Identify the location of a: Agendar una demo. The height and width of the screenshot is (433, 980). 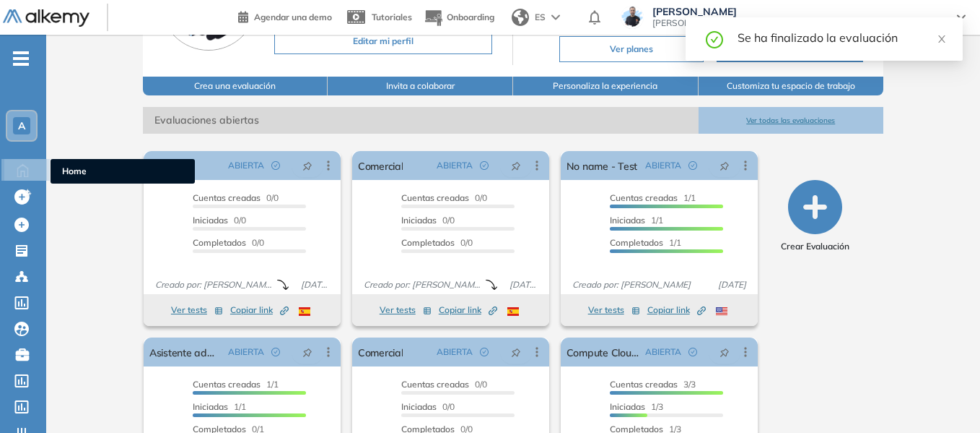
(285, 16).